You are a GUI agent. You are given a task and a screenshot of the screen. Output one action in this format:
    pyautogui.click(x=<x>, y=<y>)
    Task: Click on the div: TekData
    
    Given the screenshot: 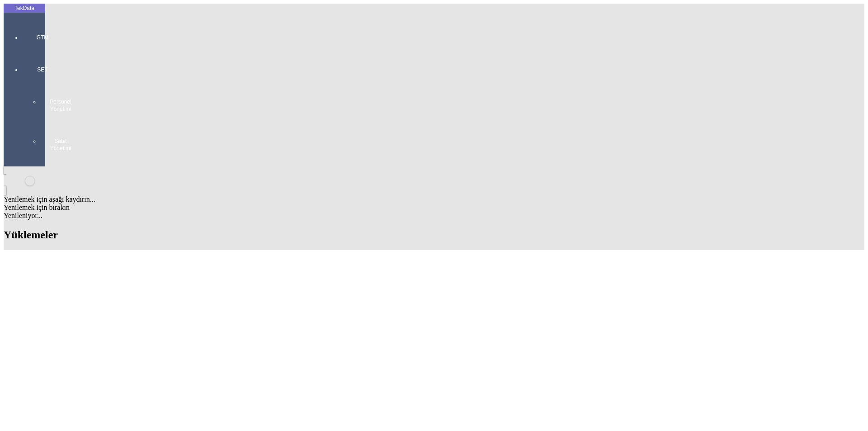 What is the action you would take?
    pyautogui.click(x=25, y=9)
    